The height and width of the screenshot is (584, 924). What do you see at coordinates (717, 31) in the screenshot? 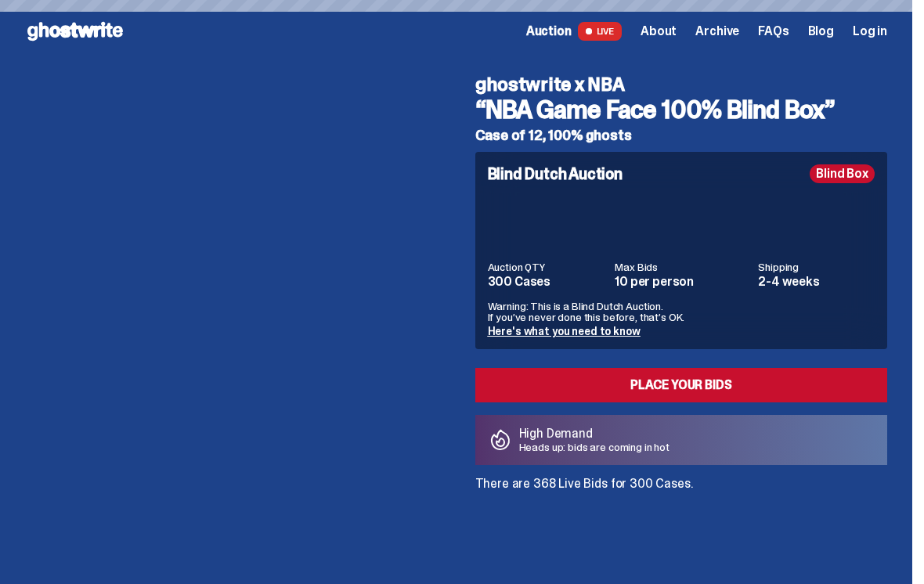
I see `a: Archive` at bounding box center [717, 31].